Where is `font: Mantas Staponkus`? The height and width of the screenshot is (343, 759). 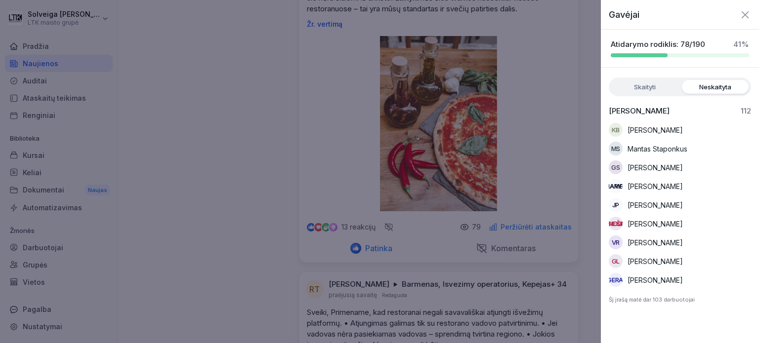 font: Mantas Staponkus is located at coordinates (657, 149).